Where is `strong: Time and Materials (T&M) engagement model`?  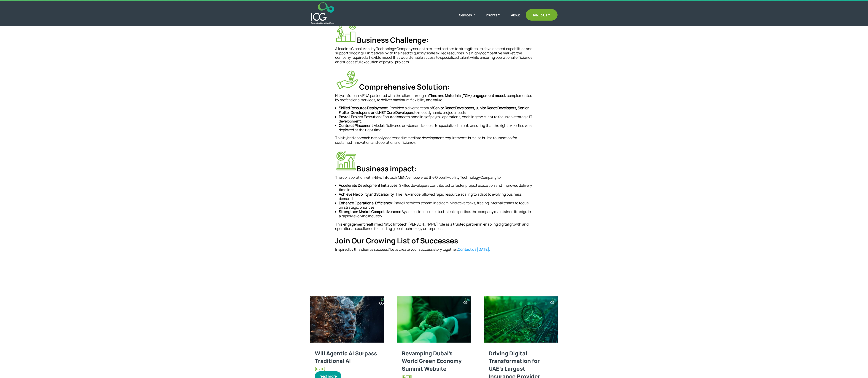
strong: Time and Materials (T&M) engagement model is located at coordinates (467, 96).